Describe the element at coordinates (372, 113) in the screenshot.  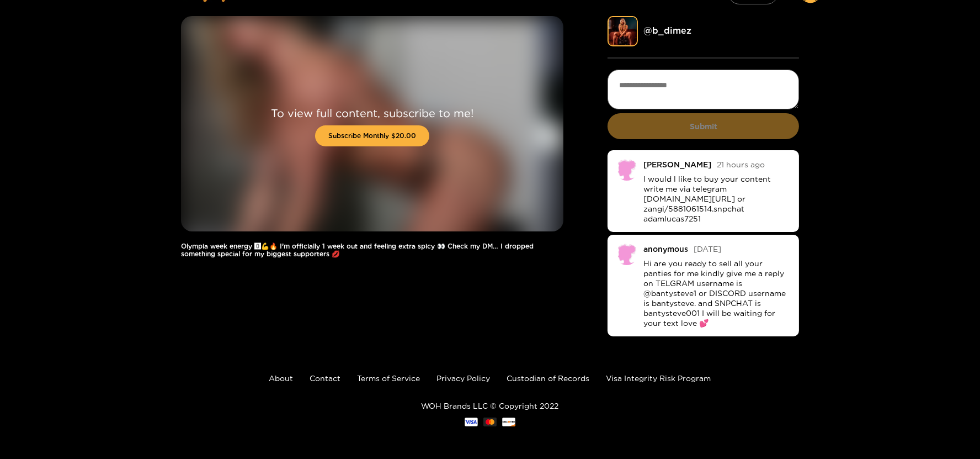
I see `p: To view full content, subscribe to me!` at that location.